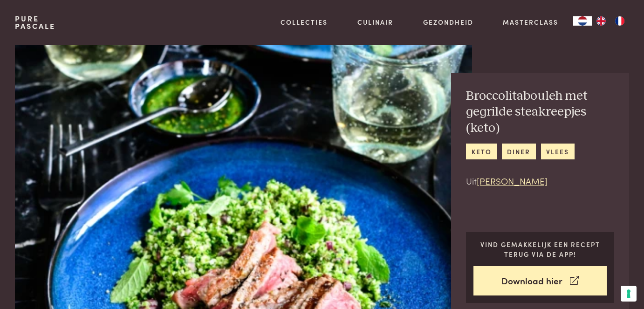  What do you see at coordinates (558, 151) in the screenshot?
I see `a: vlees` at bounding box center [558, 151].